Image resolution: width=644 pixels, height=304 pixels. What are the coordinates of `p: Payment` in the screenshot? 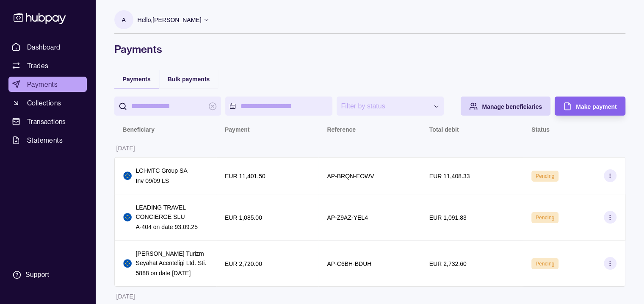 It's located at (237, 129).